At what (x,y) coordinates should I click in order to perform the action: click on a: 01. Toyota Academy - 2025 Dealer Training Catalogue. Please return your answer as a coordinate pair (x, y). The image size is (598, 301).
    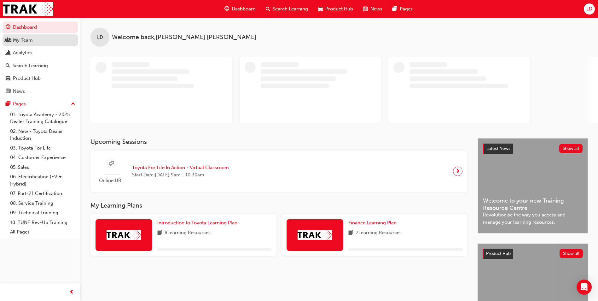
    Looking at the image, I should click on (43, 118).